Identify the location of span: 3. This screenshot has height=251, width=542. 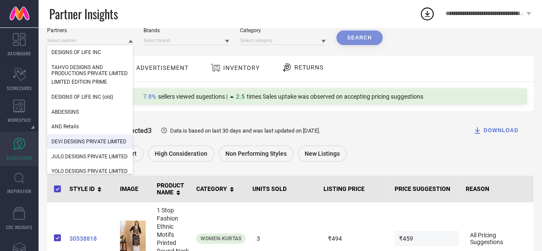
(284, 238).